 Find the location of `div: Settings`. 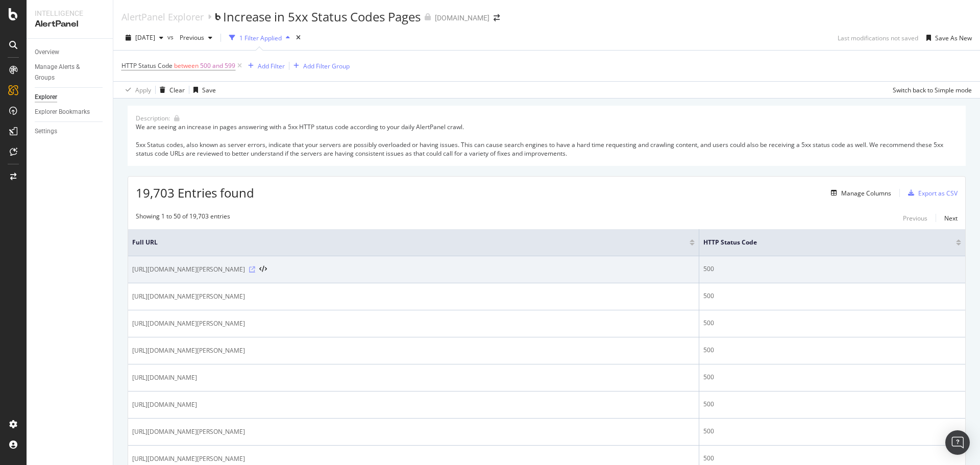

div: Settings is located at coordinates (46, 131).